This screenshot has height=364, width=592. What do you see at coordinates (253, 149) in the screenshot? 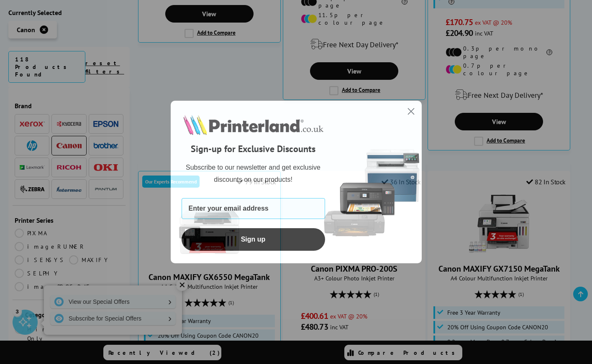
I see `span: Sign-up for Exclusive Discounts` at bounding box center [253, 149].